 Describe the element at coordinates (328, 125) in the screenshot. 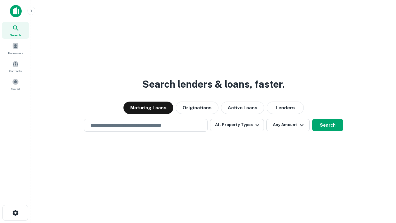

I see `button: Search` at that location.